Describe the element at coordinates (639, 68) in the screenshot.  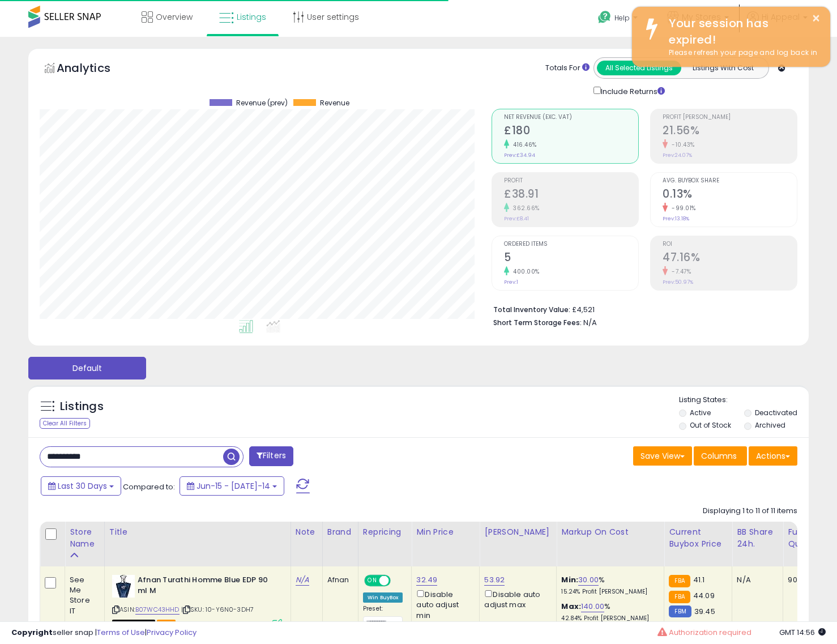
I see `button: All Selected Listings` at that location.